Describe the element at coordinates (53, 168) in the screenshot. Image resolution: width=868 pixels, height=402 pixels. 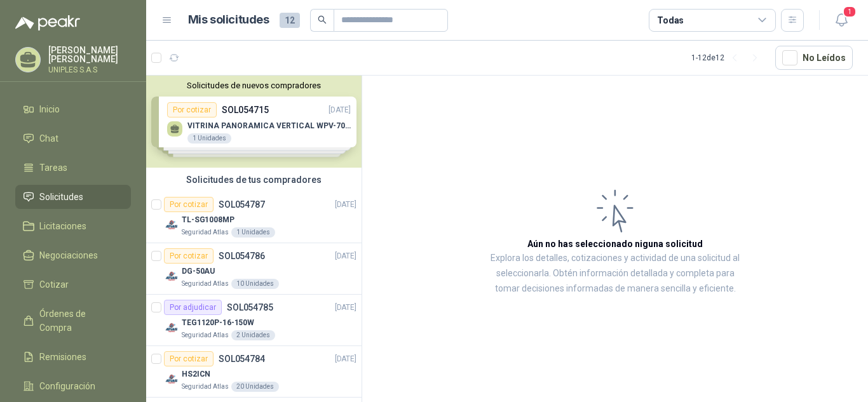
I see `span: Tareas` at that location.